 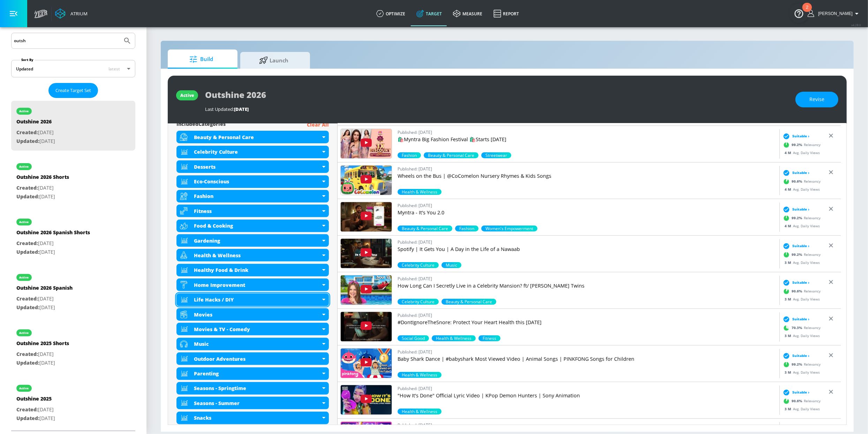 What do you see at coordinates (587, 249) in the screenshot?
I see `p: Spotify | It Gets You | A Day in the Life of a Nawaab` at bounding box center [587, 249].